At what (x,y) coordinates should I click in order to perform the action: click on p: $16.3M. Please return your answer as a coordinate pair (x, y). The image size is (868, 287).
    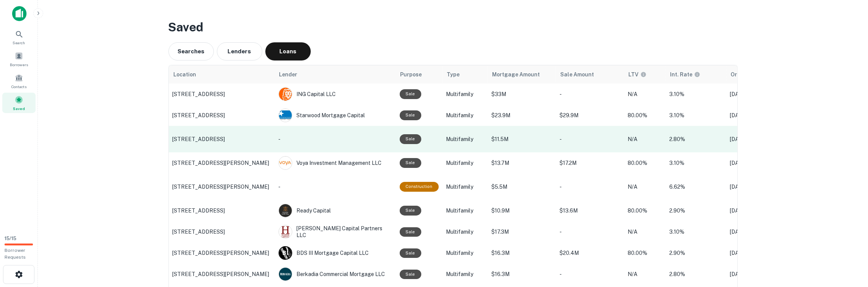
    Looking at the image, I should click on (522, 253).